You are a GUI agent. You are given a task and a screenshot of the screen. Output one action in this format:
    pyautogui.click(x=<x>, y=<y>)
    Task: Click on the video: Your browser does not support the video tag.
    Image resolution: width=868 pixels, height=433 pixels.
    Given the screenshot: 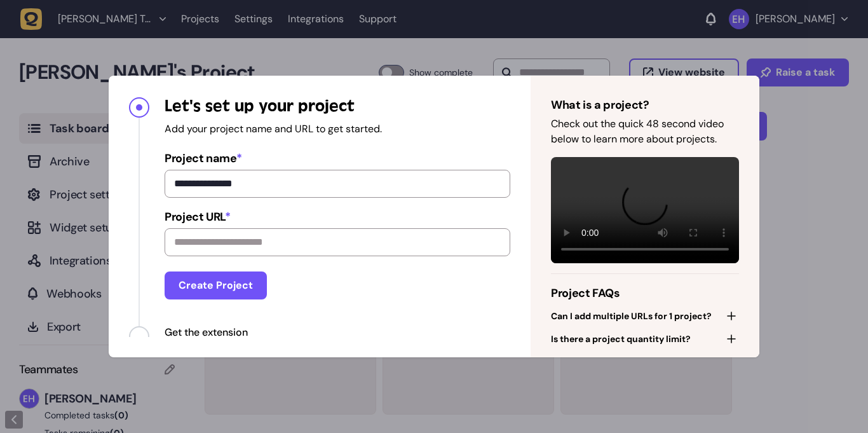 What is the action you would take?
    pyautogui.click(x=645, y=210)
    